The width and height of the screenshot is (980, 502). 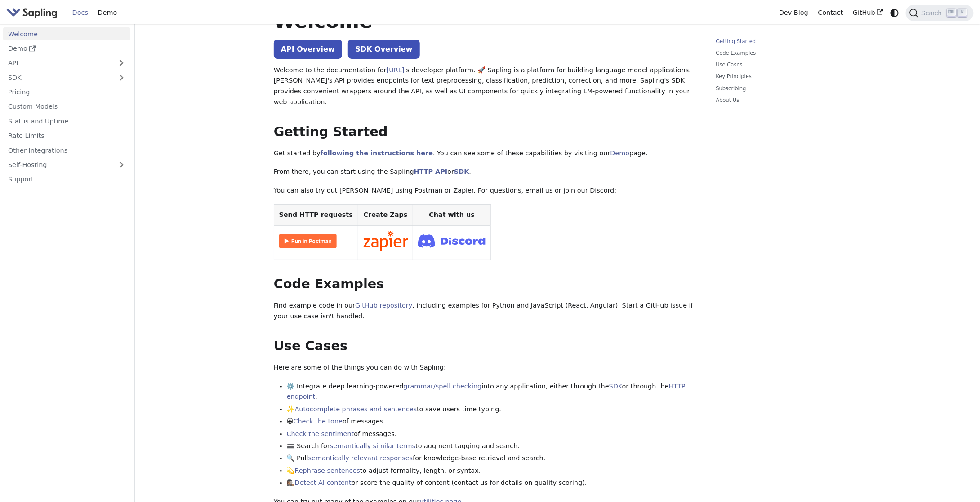 What do you see at coordinates (895, 13) in the screenshot?
I see `button: Switch between dark and light mode (currently system mode)` at bounding box center [895, 13].